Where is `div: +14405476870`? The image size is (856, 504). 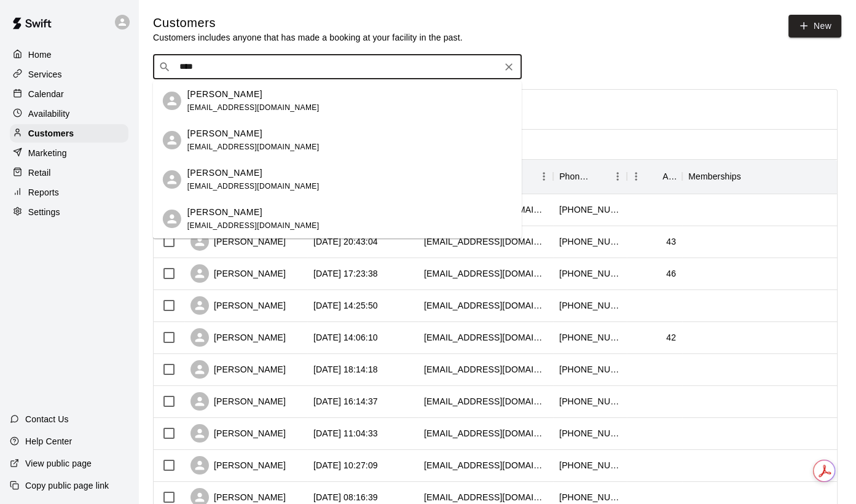
div: +14405476870 is located at coordinates (590, 210).